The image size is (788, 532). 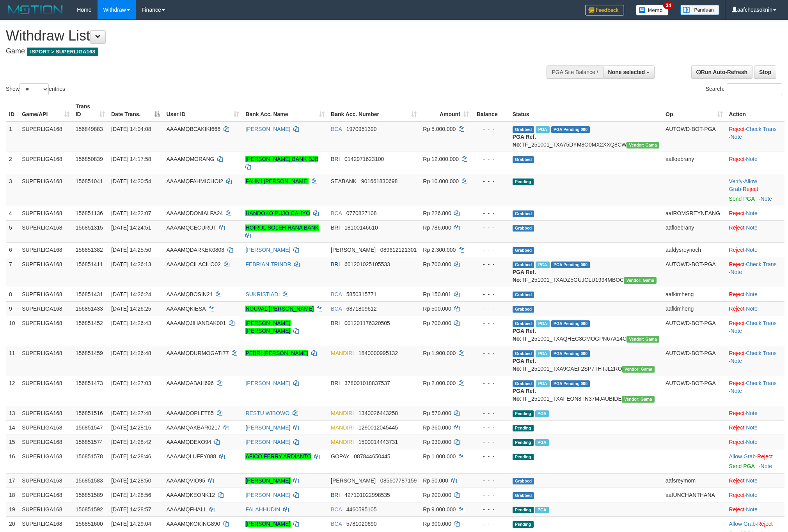 What do you see at coordinates (186, 309) in the screenshot?
I see `span: AAAAMQKIESA` at bounding box center [186, 309].